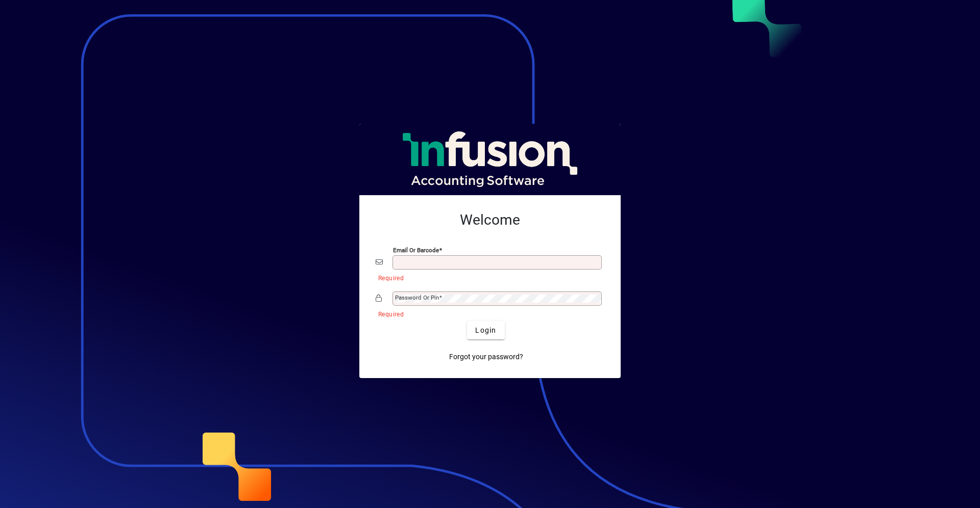  Describe the element at coordinates (486, 357) in the screenshot. I see `a: Forgot your password?` at that location.